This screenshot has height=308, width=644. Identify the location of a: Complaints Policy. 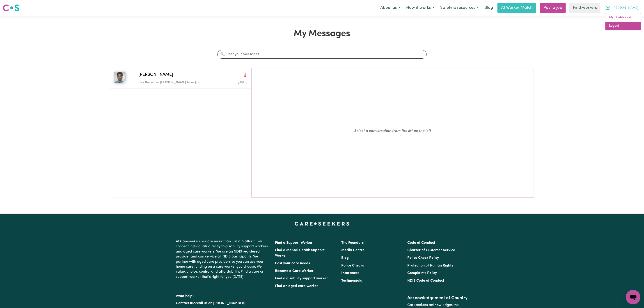
(422, 273).